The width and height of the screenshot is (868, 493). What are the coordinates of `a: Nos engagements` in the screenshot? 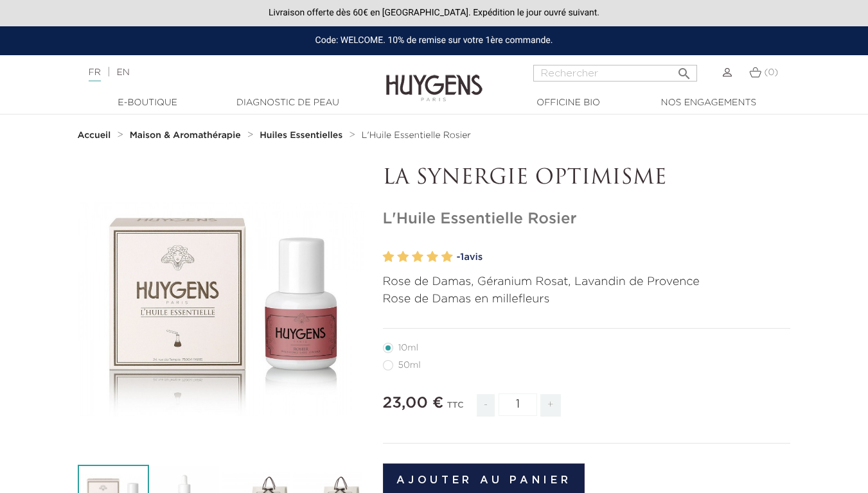 It's located at (709, 103).